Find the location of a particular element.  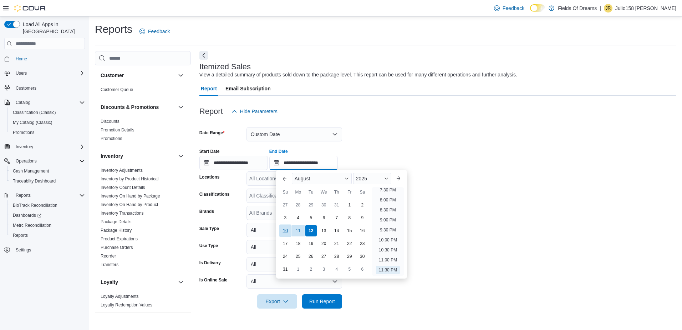

span: Customer Queue is located at coordinates (117, 90).